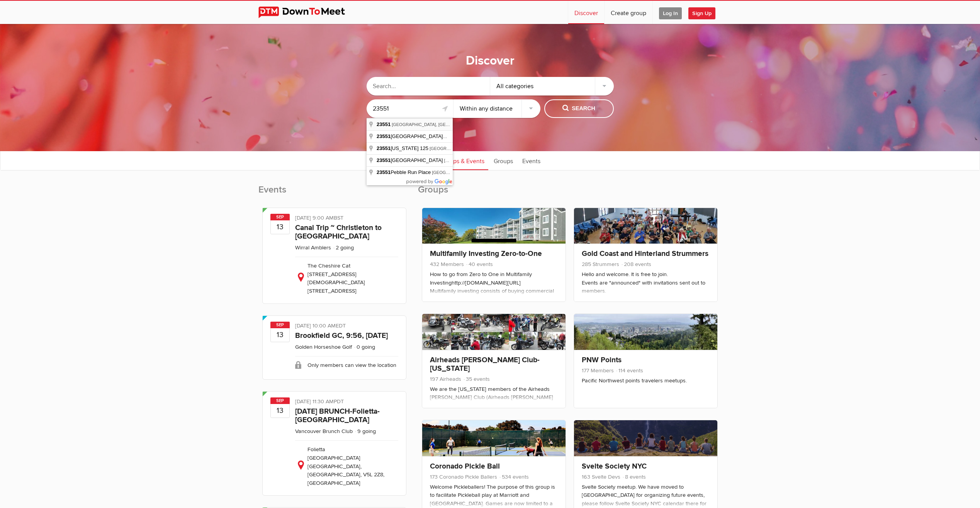  Describe the element at coordinates (465, 466) in the screenshot. I see `a: Coronado Pickle Ball` at that location.